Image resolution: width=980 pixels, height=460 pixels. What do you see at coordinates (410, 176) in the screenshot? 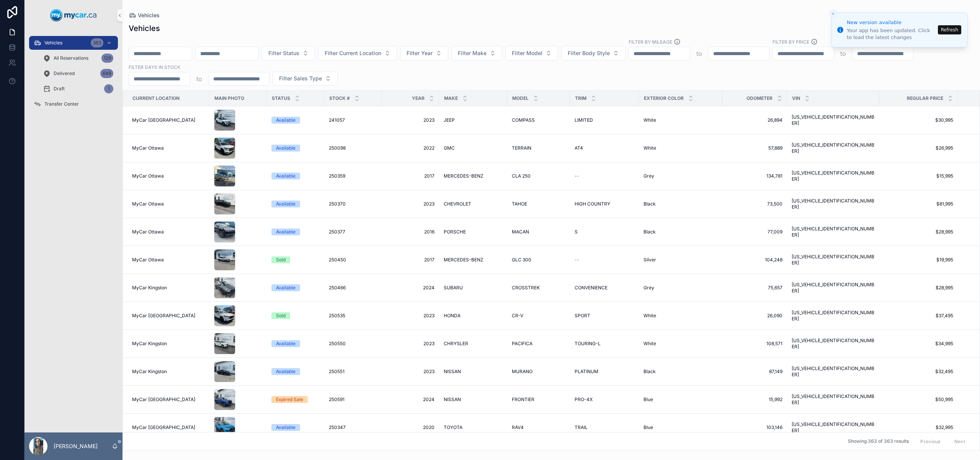
I see `span: 2017` at bounding box center [410, 176].